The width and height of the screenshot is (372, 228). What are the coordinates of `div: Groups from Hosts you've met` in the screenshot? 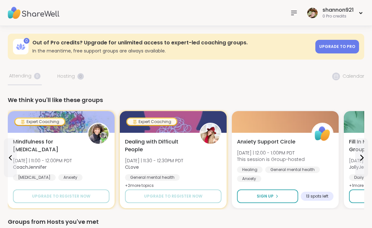 It's located at (186, 222).